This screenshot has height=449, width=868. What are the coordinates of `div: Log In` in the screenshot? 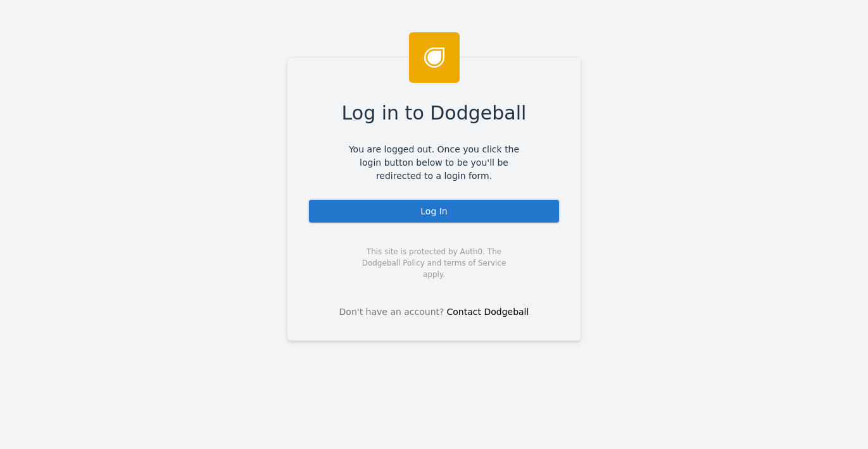 It's located at (434, 211).